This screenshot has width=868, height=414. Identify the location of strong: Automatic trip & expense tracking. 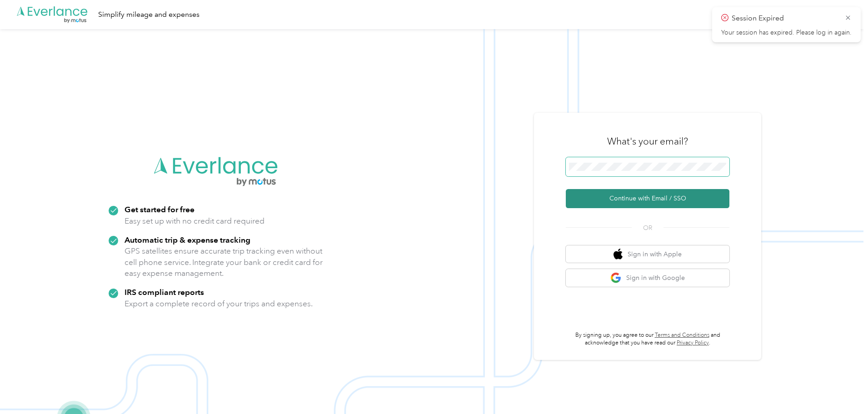
(187, 240).